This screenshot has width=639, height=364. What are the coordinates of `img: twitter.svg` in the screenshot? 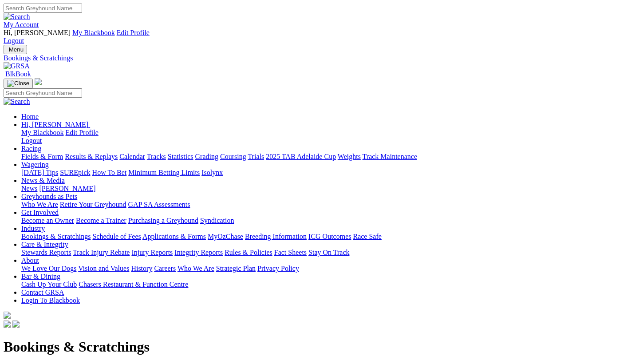 It's located at (16, 324).